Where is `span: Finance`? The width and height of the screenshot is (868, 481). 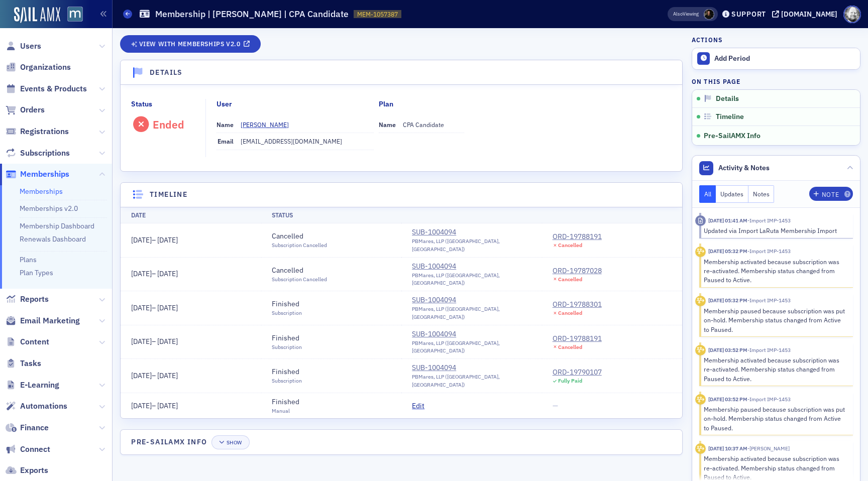 span: Finance is located at coordinates (34, 428).